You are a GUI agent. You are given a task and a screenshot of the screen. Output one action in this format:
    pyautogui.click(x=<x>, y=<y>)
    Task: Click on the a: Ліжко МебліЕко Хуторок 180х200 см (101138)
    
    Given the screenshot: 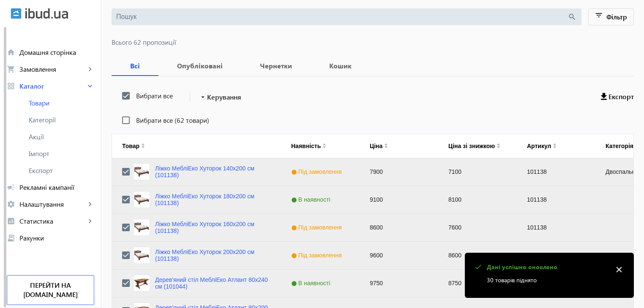 What is the action you would take?
    pyautogui.click(x=213, y=200)
    